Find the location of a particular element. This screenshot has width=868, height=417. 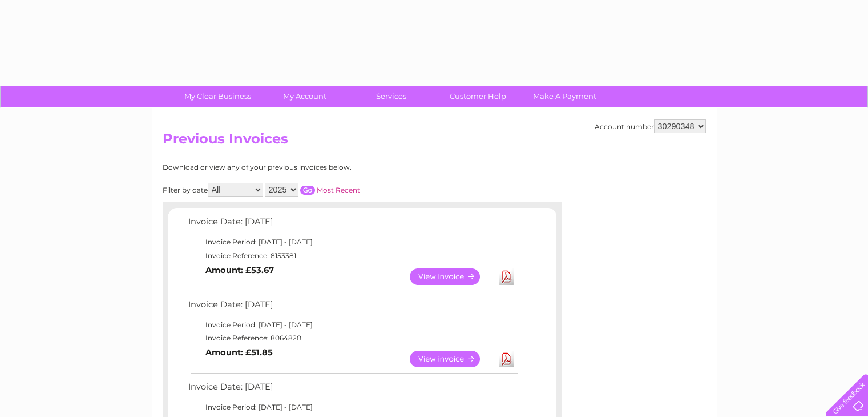

b: Amount: £51.85 is located at coordinates (239, 352).